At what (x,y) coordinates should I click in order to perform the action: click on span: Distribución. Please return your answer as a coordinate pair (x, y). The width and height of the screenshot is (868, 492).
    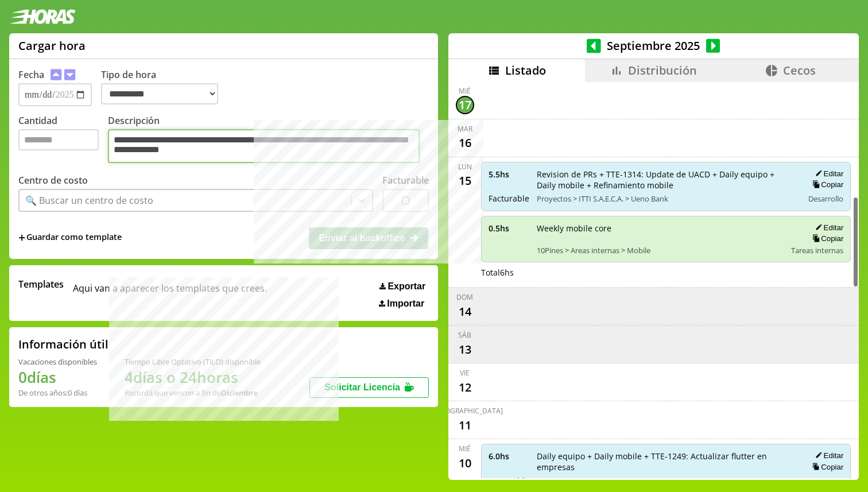
    Looking at the image, I should click on (662, 70).